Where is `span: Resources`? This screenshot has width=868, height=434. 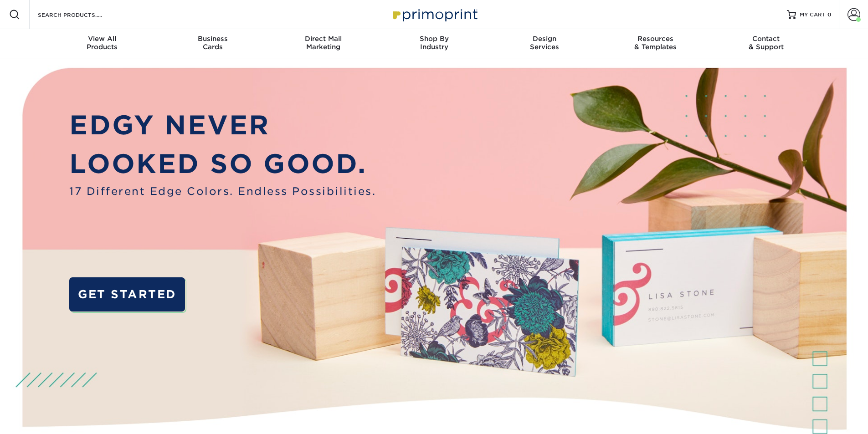 span: Resources is located at coordinates (655, 39).